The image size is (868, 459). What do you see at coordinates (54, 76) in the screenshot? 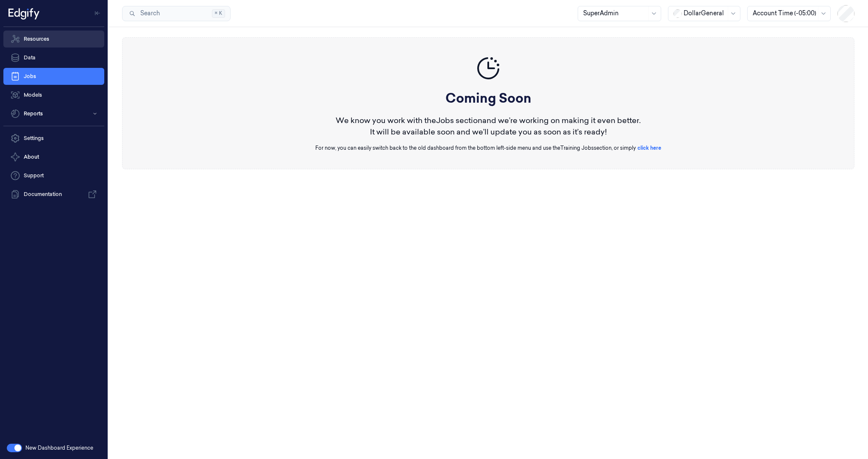
I see `a: Jobs` at bounding box center [54, 76].